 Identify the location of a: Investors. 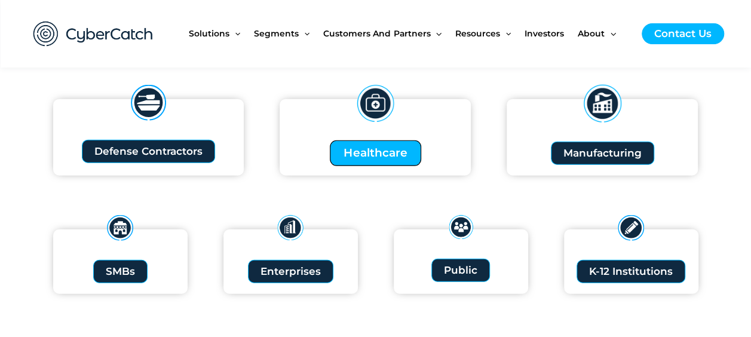
(551, 33).